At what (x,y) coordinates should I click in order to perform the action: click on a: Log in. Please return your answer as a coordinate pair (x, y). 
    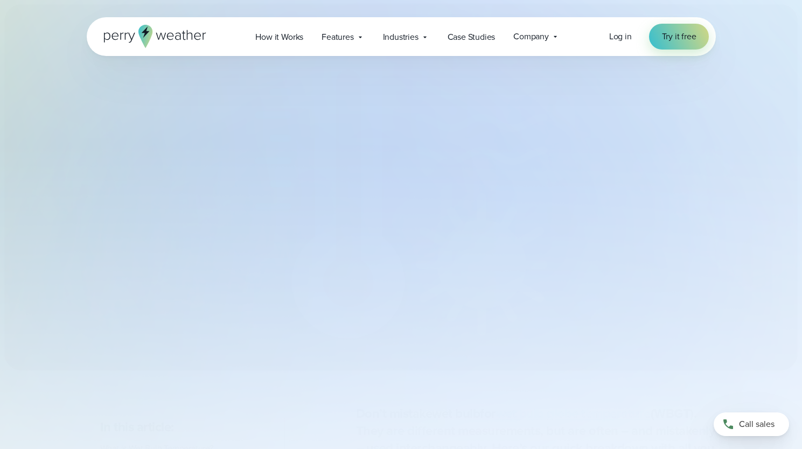
    Looking at the image, I should click on (620, 37).